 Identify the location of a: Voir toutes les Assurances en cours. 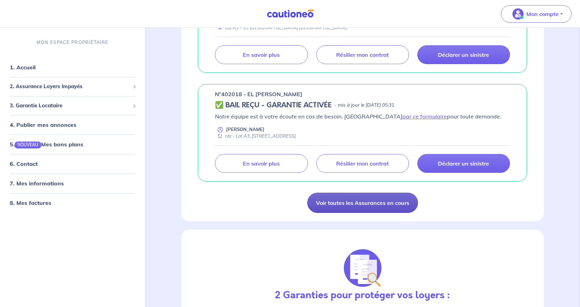
(363, 203).